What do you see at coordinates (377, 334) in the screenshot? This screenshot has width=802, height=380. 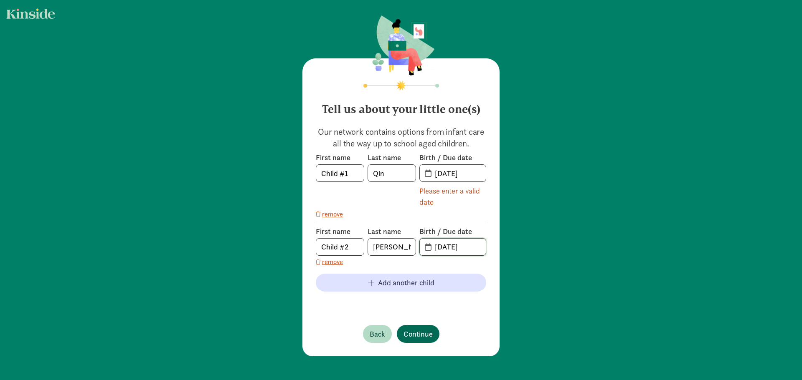 I see `button: Back` at bounding box center [377, 334].